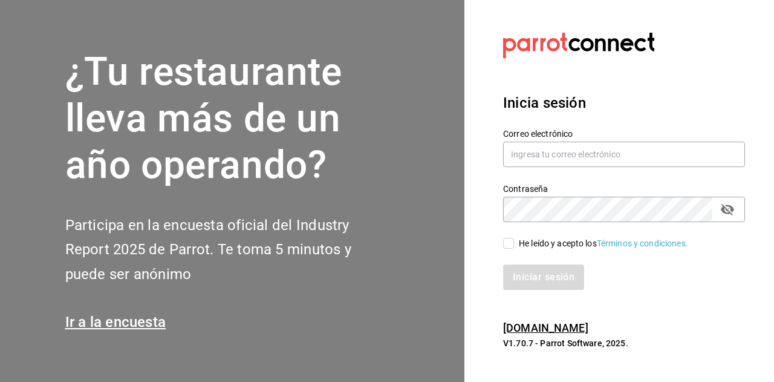 Image resolution: width=774 pixels, height=382 pixels. What do you see at coordinates (624, 189) in the screenshot?
I see `label: Contraseña` at bounding box center [624, 189].